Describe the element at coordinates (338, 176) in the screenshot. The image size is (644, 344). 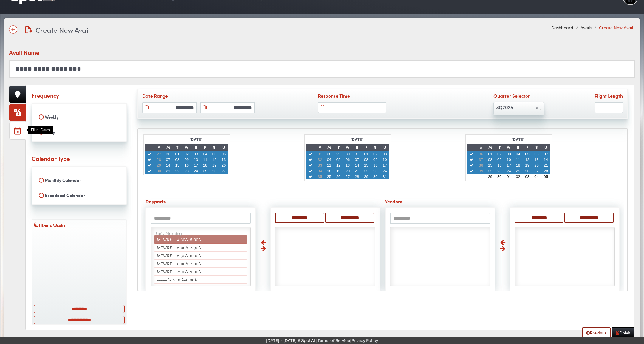
I see `td: 26` at that location.